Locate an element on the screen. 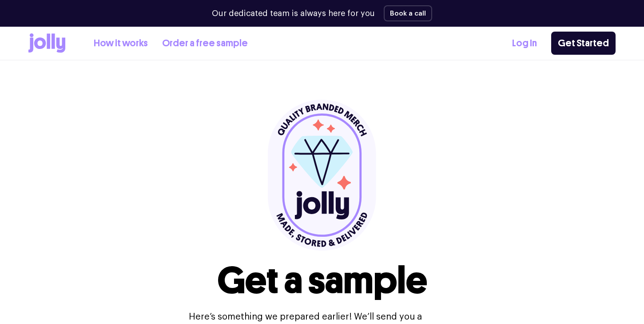 This screenshot has height=324, width=644. h1: Get a sample is located at coordinates (322, 280).